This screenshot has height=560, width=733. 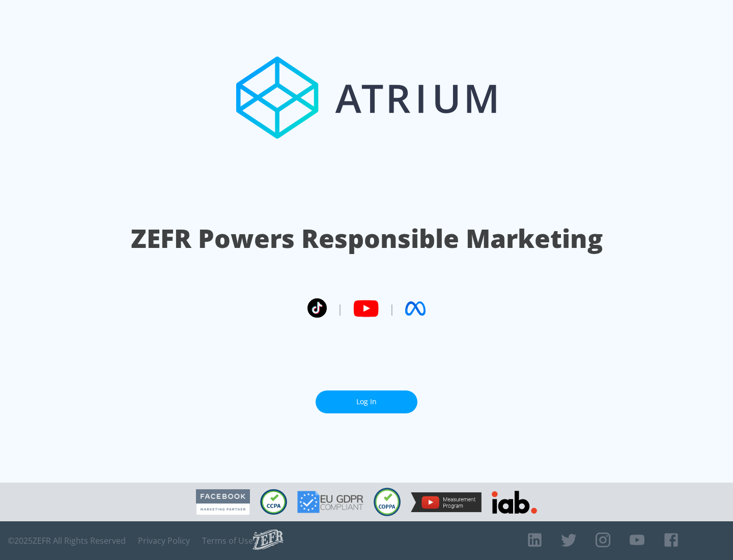 What do you see at coordinates (330, 502) in the screenshot?
I see `img: GDPR Compliant` at bounding box center [330, 502].